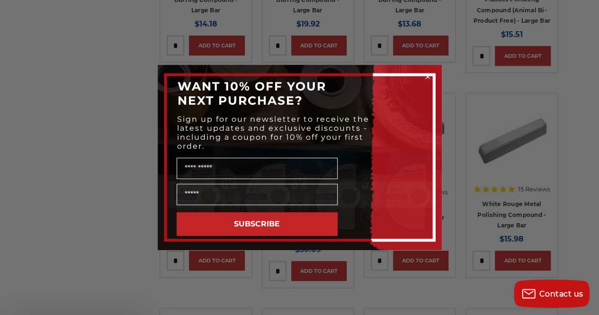  Describe the element at coordinates (551, 293) in the screenshot. I see `button: Contact us` at that location.